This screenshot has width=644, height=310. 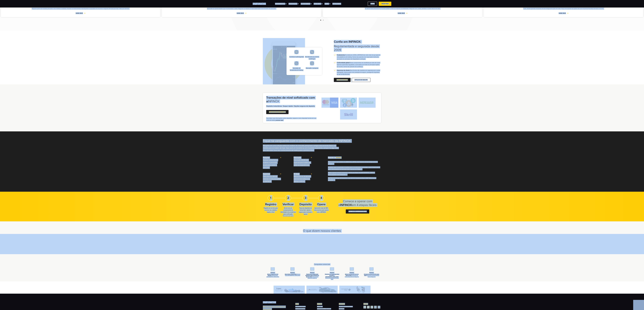 I want to click on p: Tudo, desde grandes empresas de tecnologia até ações de valor. Faça uma aposta nas ações de suas ..., so click(x=564, y=9).